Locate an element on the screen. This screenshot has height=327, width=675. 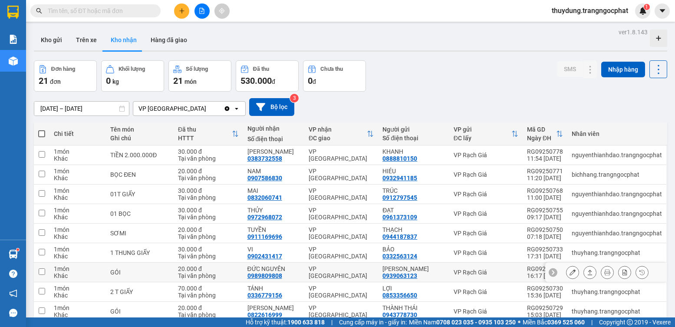
sup: 1 is located at coordinates (647, 7).